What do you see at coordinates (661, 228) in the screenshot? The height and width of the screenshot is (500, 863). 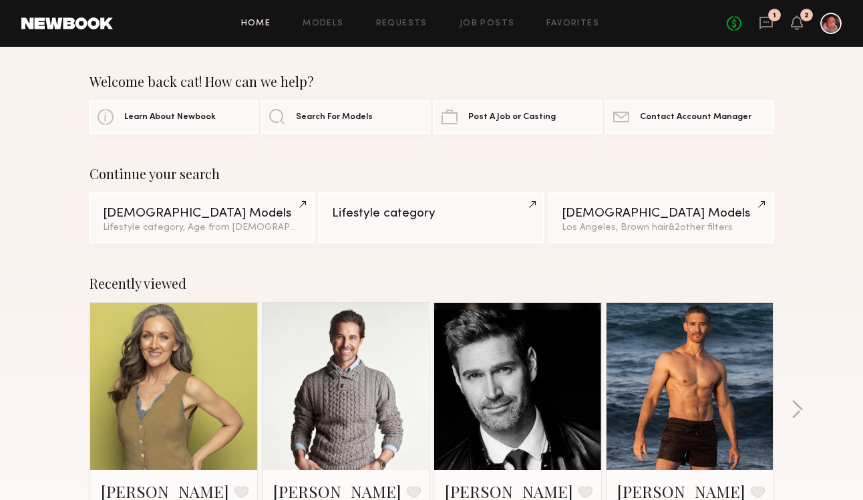 I see `div: Los Angeles, Brown hair` at bounding box center [661, 228].